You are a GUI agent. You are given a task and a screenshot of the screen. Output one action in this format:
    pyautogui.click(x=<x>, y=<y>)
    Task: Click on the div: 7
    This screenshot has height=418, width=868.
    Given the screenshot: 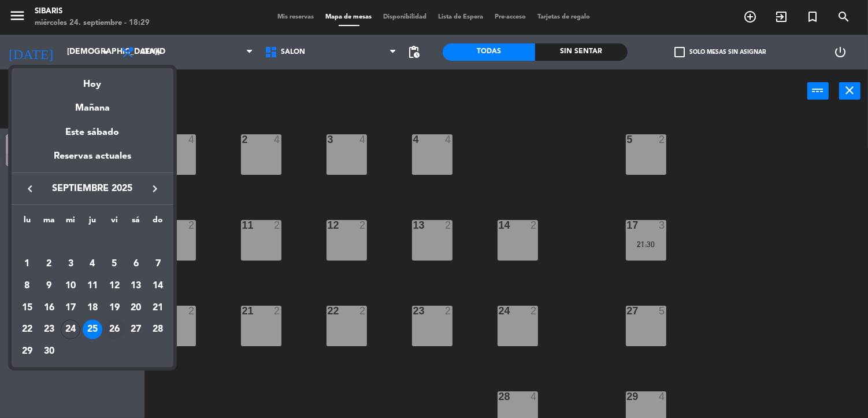 What is the action you would take?
    pyautogui.click(x=158, y=264)
    